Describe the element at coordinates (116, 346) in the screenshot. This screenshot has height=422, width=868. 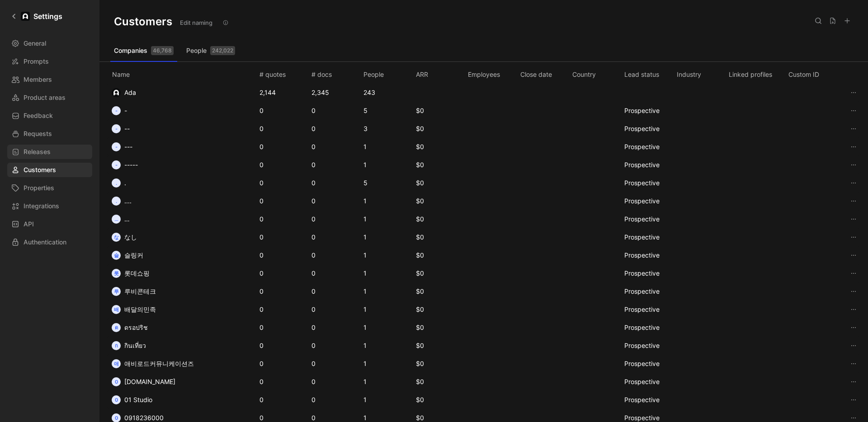
I see `div: ก` at that location.